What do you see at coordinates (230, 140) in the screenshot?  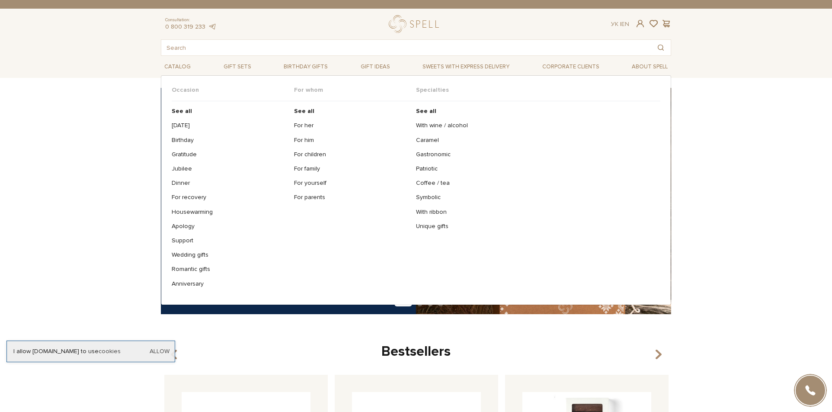 I see `a: Birthday` at bounding box center [230, 140].